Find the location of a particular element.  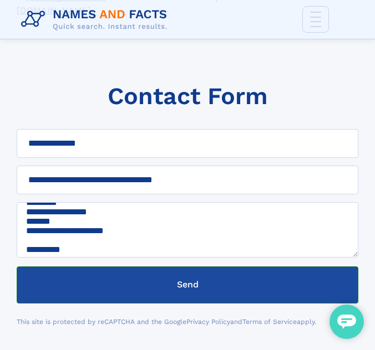

button: Send is located at coordinates (187, 285).